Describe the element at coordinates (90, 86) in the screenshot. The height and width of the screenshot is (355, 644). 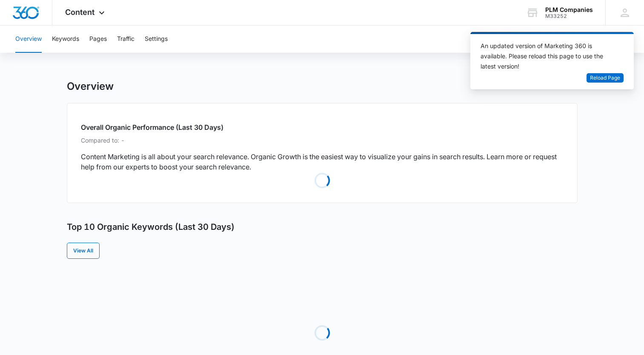
I see `h1: Overview` at that location.